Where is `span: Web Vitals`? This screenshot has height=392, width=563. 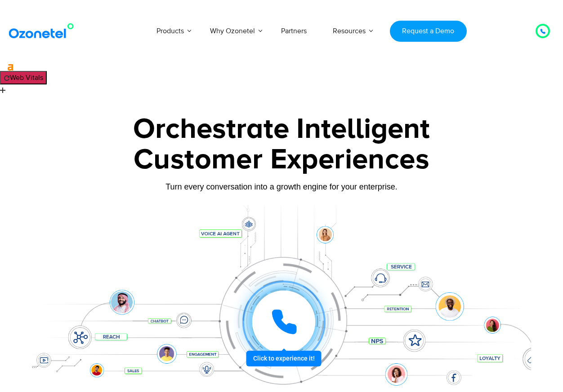 span: Web Vitals is located at coordinates (27, 78).